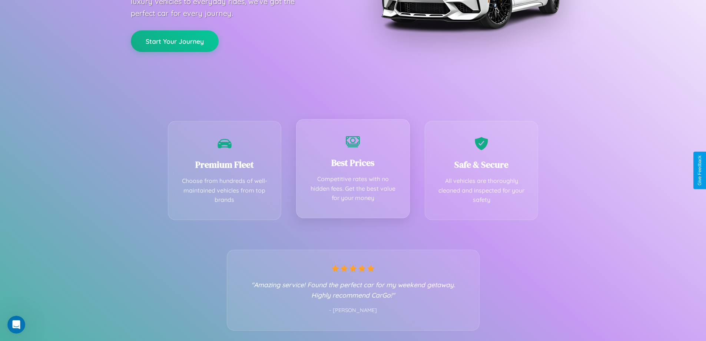  Describe the element at coordinates (353, 162) in the screenshot. I see `h3: Best Prices` at that location.